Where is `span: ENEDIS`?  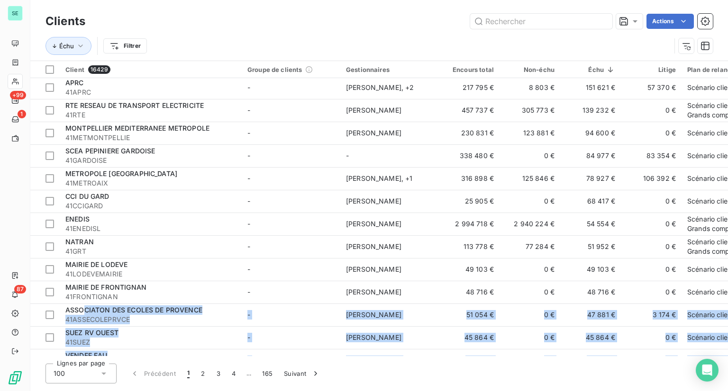
span: ENEDIS is located at coordinates (77, 219).